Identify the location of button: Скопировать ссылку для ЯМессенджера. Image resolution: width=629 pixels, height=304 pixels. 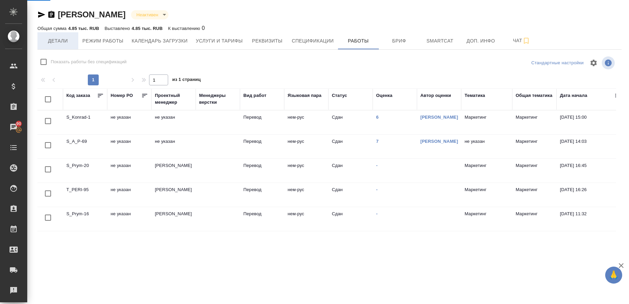
(42, 15).